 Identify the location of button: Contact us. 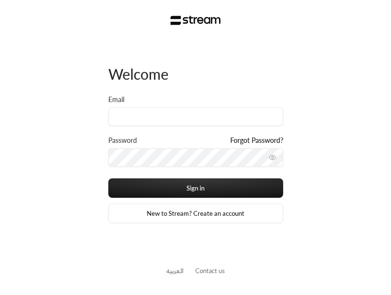
(210, 271).